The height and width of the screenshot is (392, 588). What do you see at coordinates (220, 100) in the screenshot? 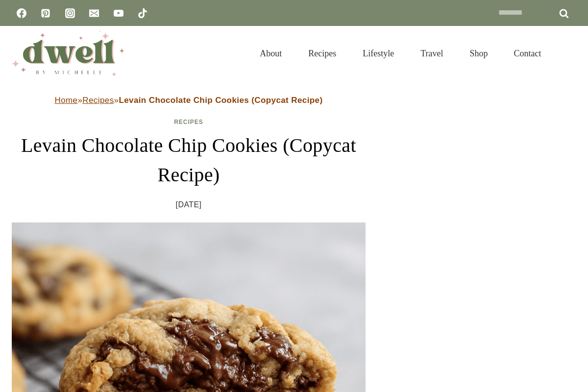
I see `strong: Levain Chocolate Chip Cookies (Copycat Recipe)` at bounding box center [220, 100].